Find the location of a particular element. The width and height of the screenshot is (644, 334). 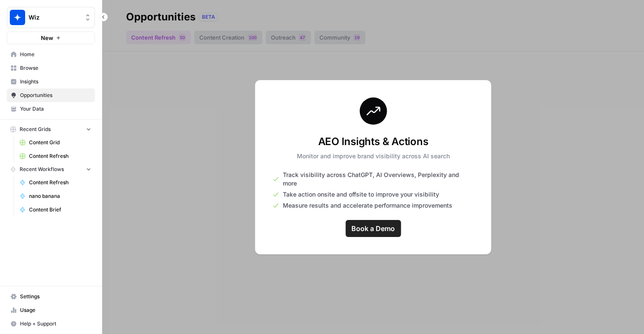

span: Your Data is located at coordinates (56, 109).